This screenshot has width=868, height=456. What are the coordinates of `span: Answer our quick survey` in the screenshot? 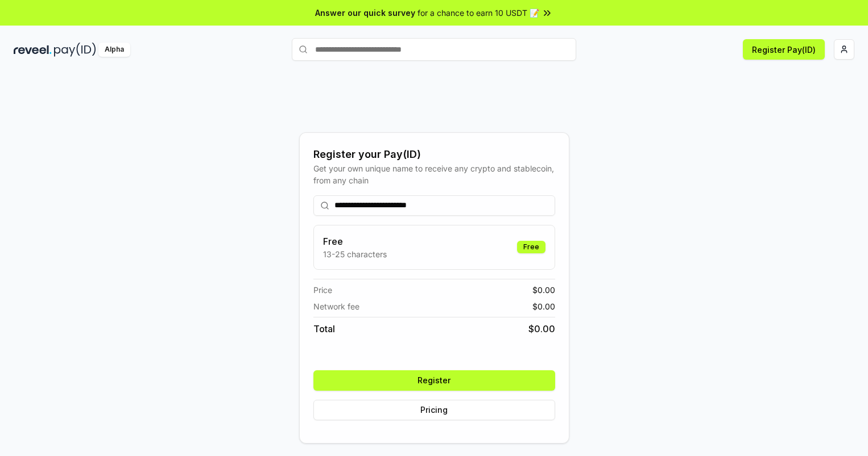 It's located at (365, 13).